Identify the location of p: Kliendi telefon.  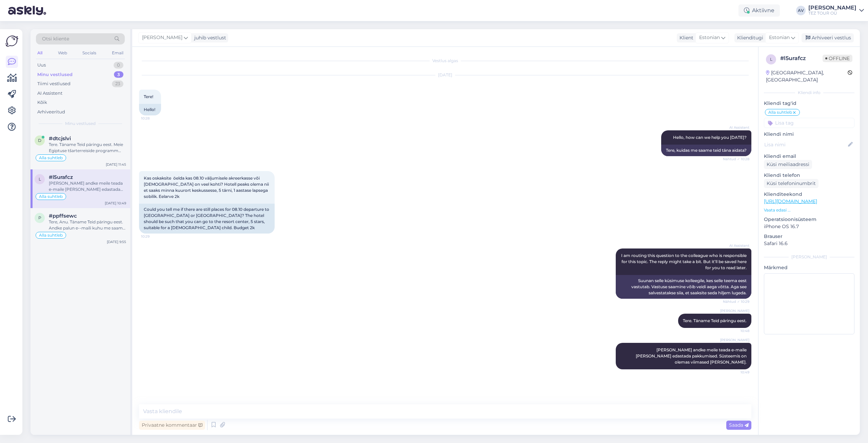
(809, 175).